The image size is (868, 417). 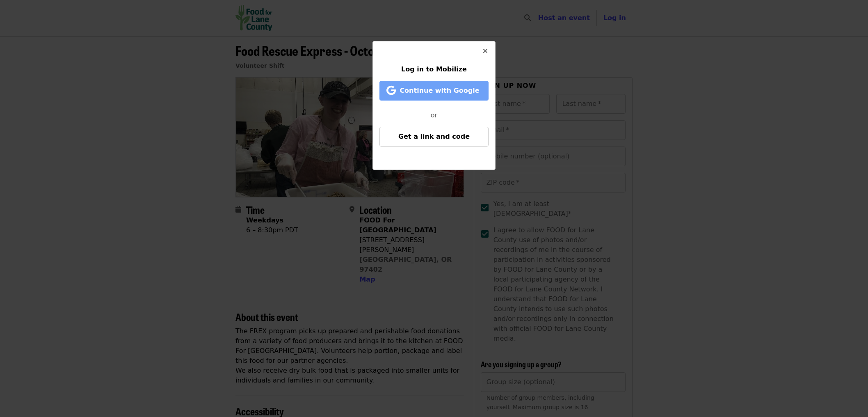 What do you see at coordinates (434, 69) in the screenshot?
I see `span: Log in to Mobilize` at bounding box center [434, 69].